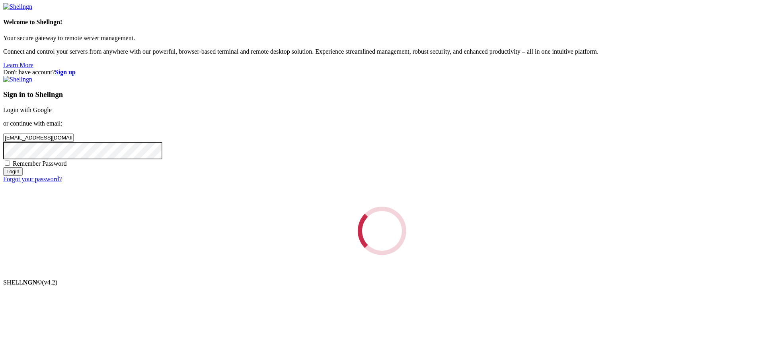 The width and height of the screenshot is (764, 362). I want to click on a: Learn More, so click(18, 65).